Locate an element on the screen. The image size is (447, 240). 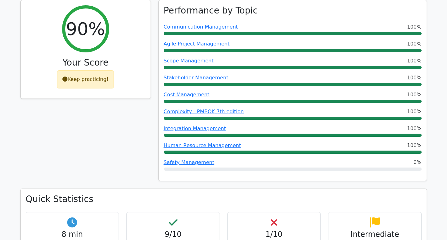
span: 0% is located at coordinates (417, 163).